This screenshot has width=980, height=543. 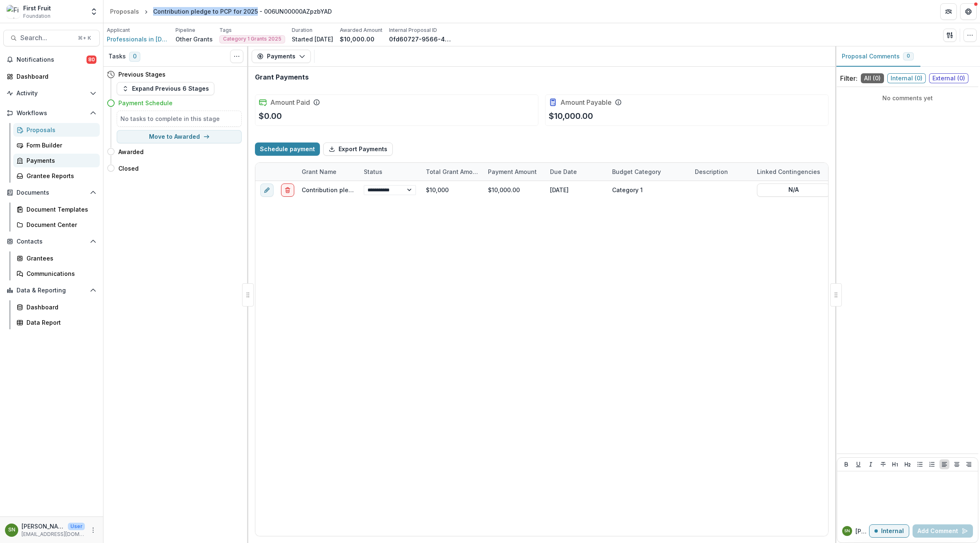 What do you see at coordinates (59, 323) in the screenshot?
I see `div: Data Report` at bounding box center [59, 323].